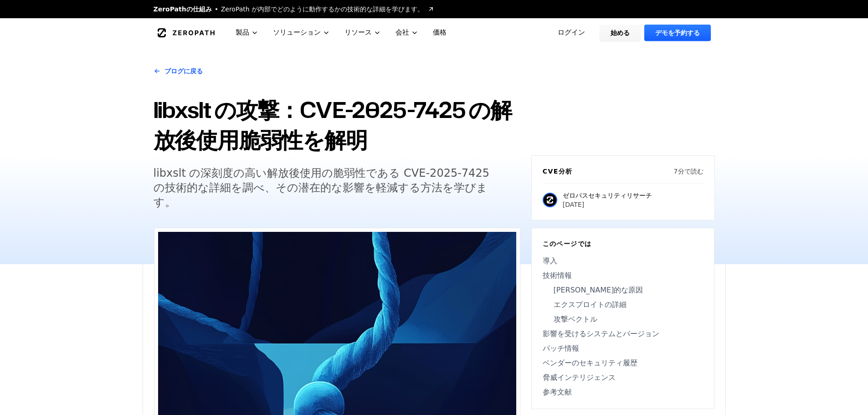 The image size is (868, 415). I want to click on font: エクスプロイトの詳細, so click(590, 305).